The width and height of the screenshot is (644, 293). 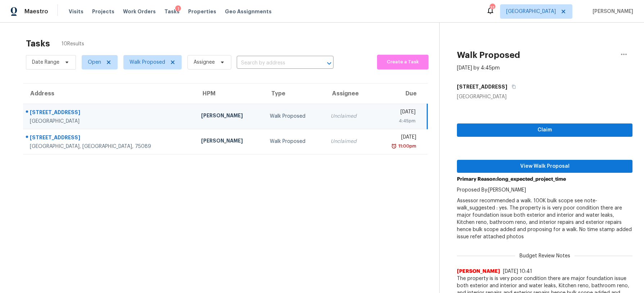 What do you see at coordinates (397, 121) in the screenshot?
I see `div: 4:45pm` at bounding box center [397, 121].